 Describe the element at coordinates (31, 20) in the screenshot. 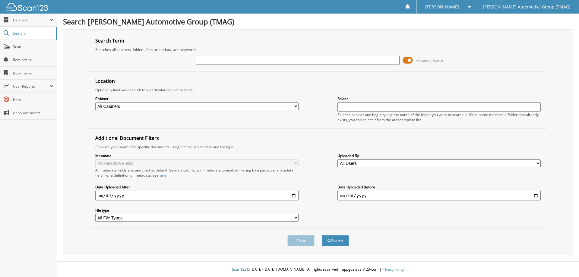

I see `span: Cabinets` at that location.